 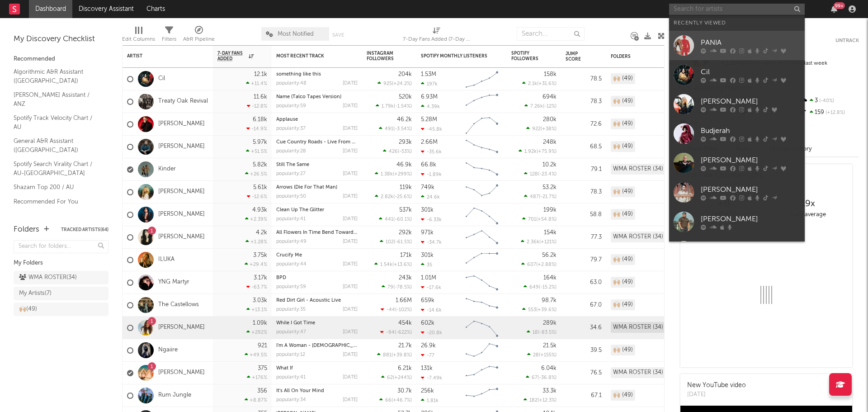 I want to click on div: popularity: 59, so click(x=291, y=286).